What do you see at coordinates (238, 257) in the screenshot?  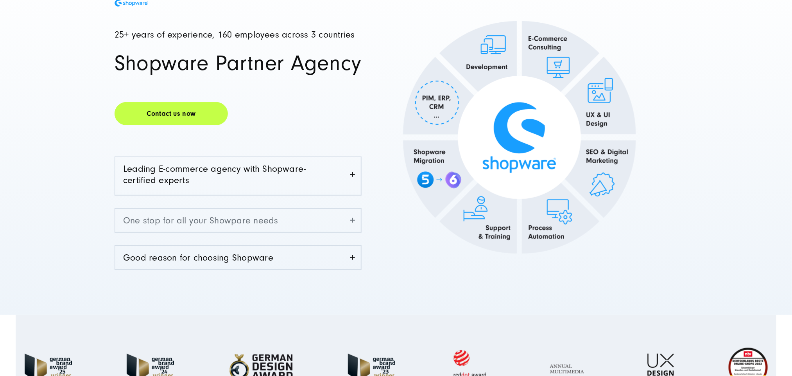 I see `a: Good reason for choosing Shopware` at bounding box center [238, 257].